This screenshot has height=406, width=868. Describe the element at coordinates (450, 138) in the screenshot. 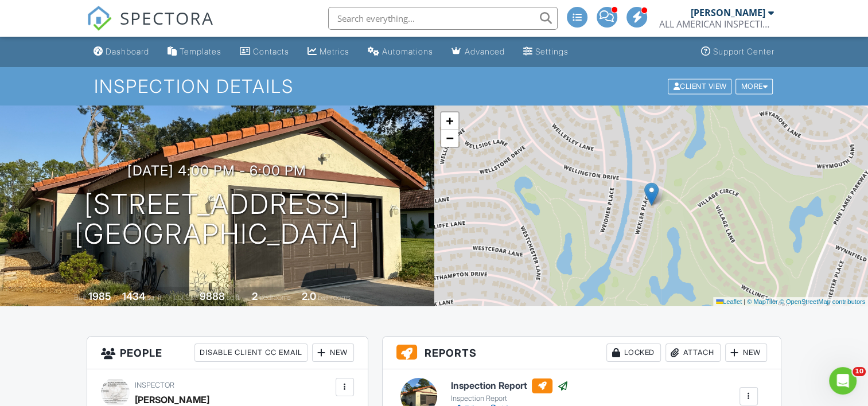

I see `a: Zoom out` at that location.